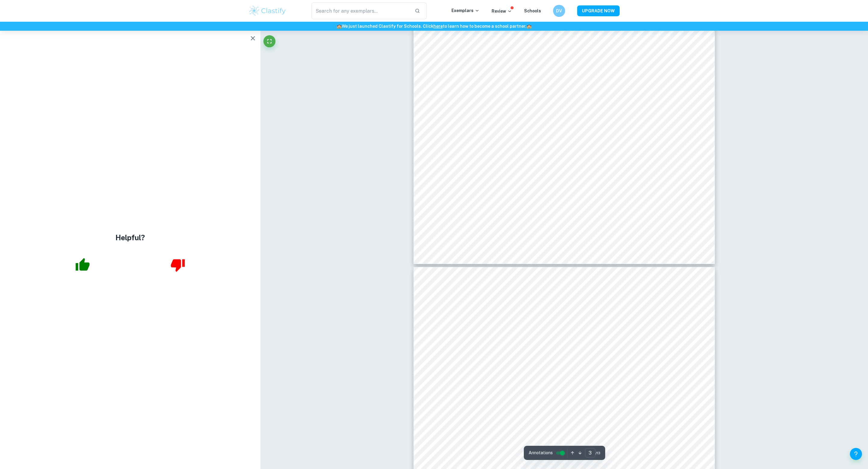 This screenshot has height=469, width=868. Describe the element at coordinates (267, 11) in the screenshot. I see `a: Clastify logo` at that location.